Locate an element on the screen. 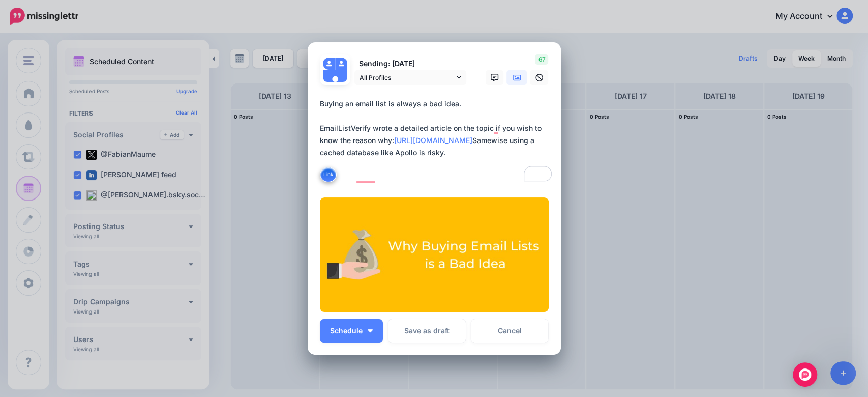  span: All Profiles is located at coordinates (406, 78).